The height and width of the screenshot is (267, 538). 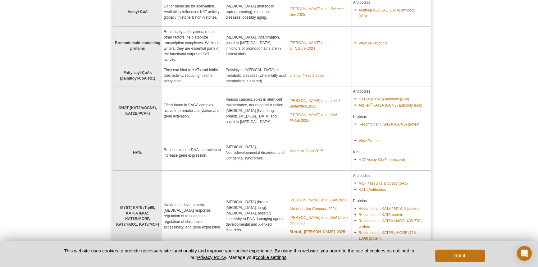 I want to click on a: Li et al.,Insects.2025, so click(x=306, y=75).